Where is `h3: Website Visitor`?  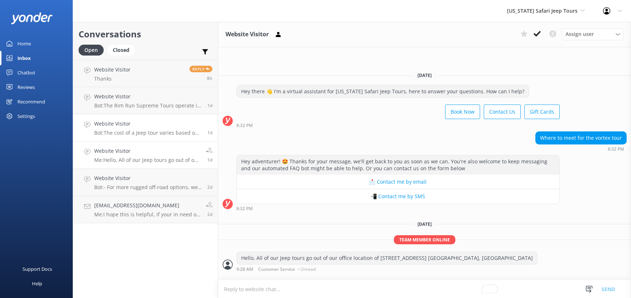
h3: Website Visitor is located at coordinates (247, 35).